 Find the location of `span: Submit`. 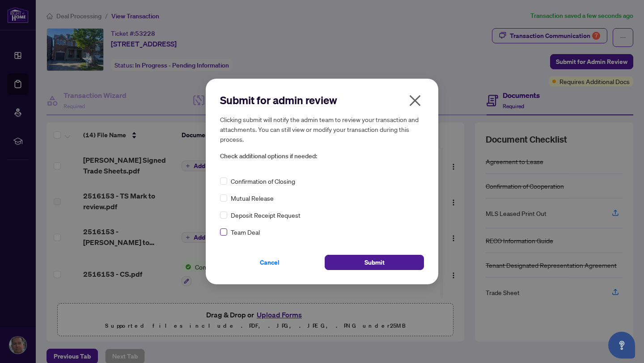

span: Submit is located at coordinates (374, 263).